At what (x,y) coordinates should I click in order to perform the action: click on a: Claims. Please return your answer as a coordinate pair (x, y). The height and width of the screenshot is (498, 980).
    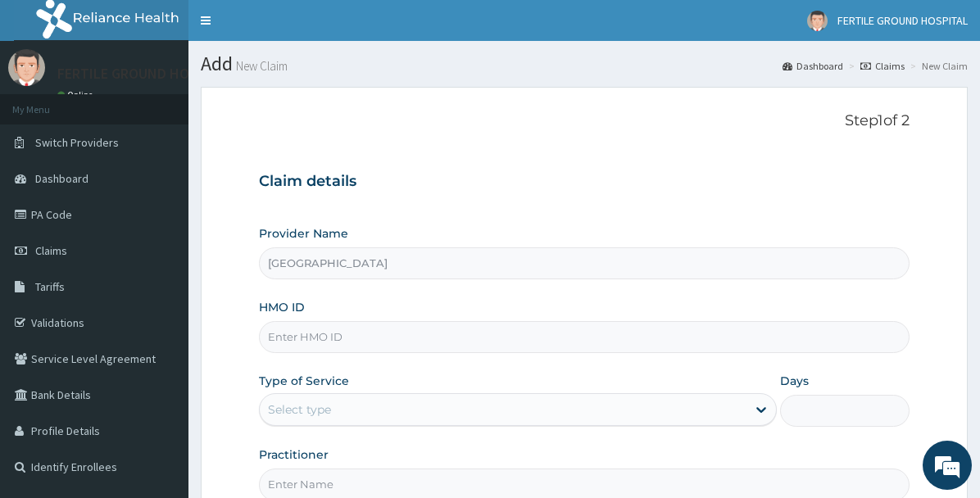
    Looking at the image, I should click on (883, 66).